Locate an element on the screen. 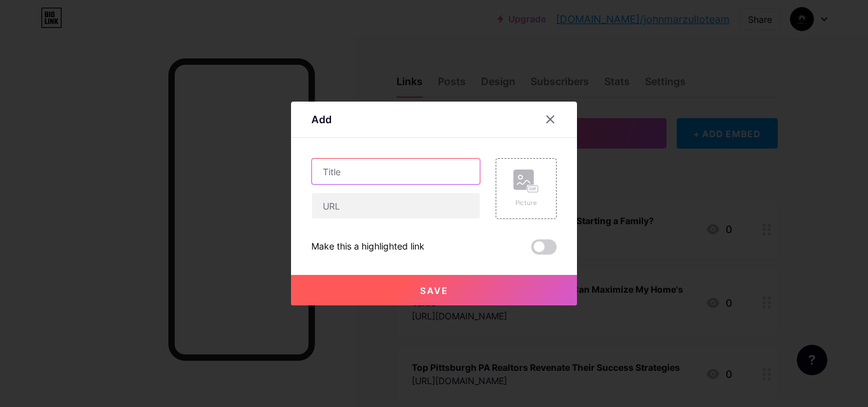  span: Save is located at coordinates (434, 290).